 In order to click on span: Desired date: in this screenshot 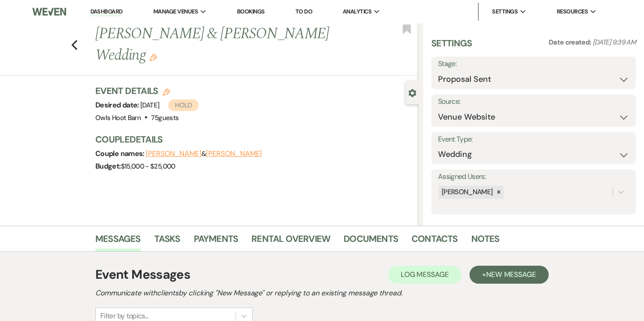, I will do `click(118, 105)`.